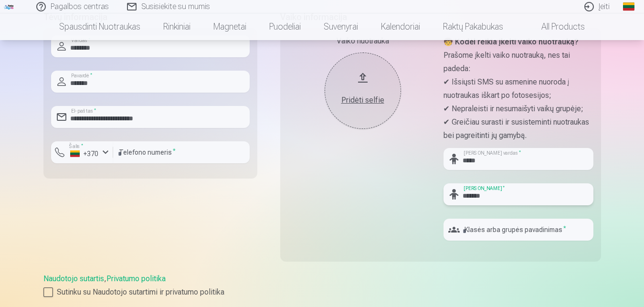 This screenshot has height=307, width=644. What do you see at coordinates (362, 100) in the screenshot?
I see `div: Pridėti selfie` at bounding box center [362, 100].